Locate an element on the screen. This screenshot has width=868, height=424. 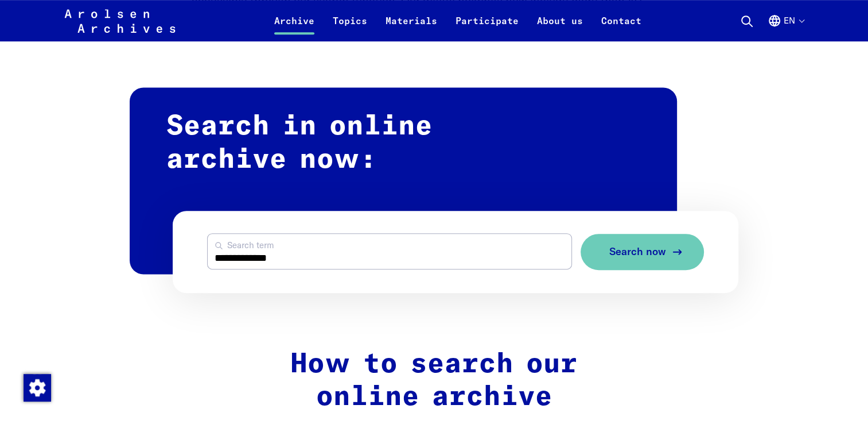
span: Search now is located at coordinates (638, 252).